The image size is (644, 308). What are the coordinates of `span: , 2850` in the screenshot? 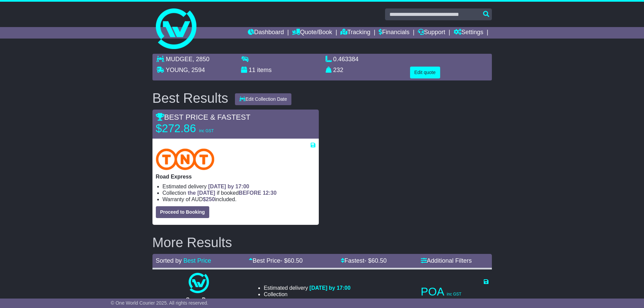 It's located at (201, 59).